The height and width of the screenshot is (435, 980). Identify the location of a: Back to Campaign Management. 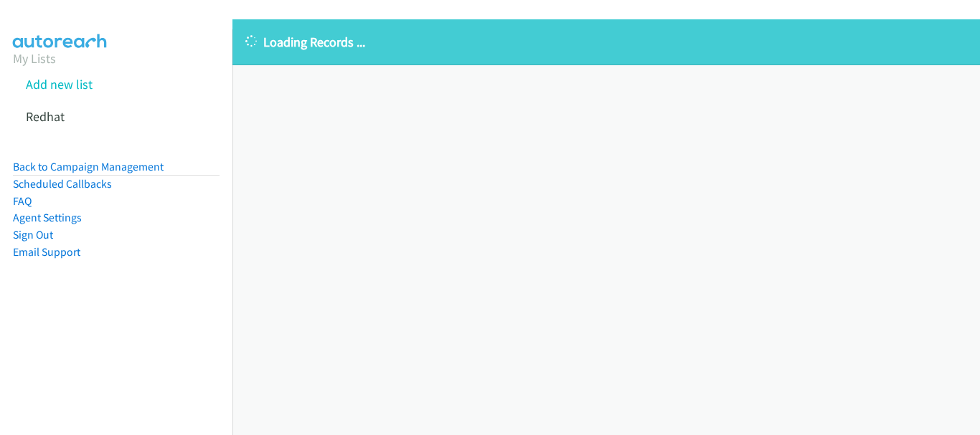
(89, 166).